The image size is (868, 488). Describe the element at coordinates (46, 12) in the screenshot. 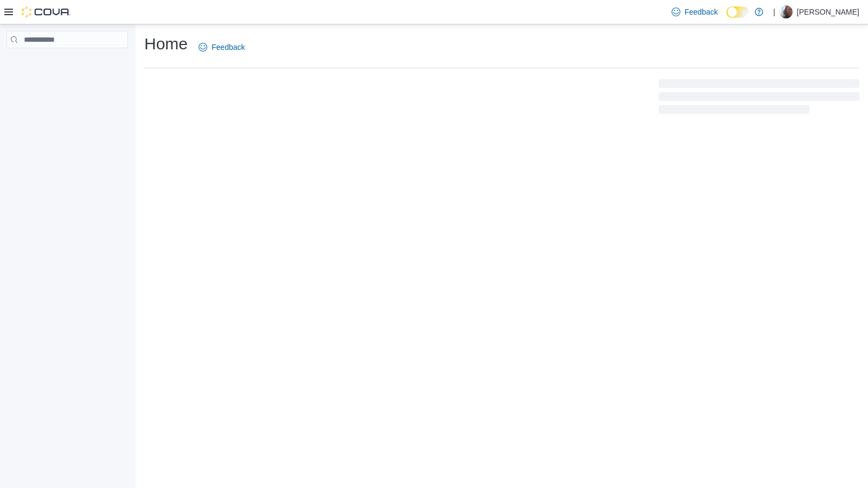

I see `img: Cova` at that location.